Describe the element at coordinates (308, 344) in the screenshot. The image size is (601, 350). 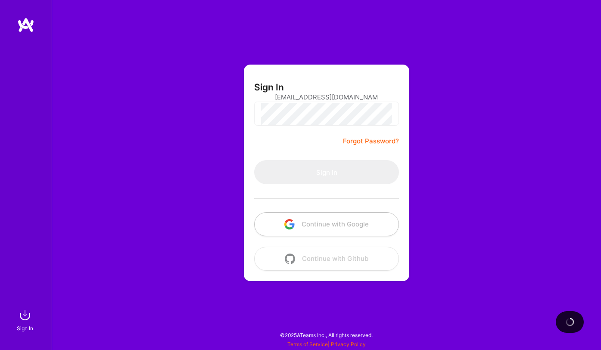
I see `a: Terms of Service` at that location.